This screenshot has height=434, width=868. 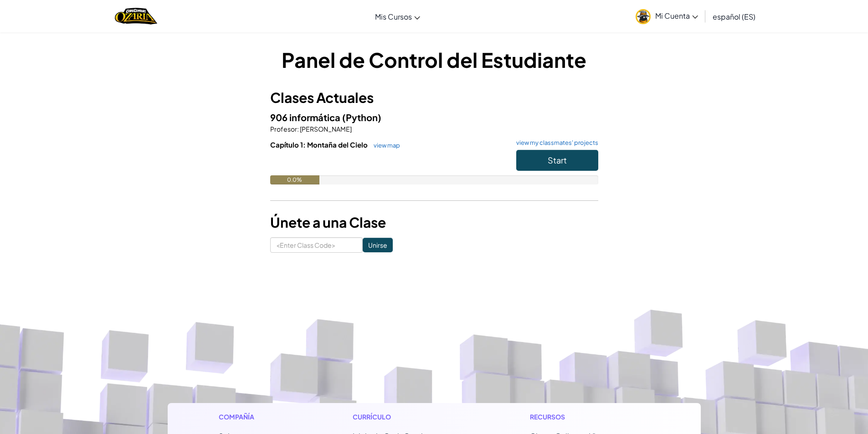 What do you see at coordinates (589, 417) in the screenshot?
I see `h1: Recursos` at bounding box center [589, 417].